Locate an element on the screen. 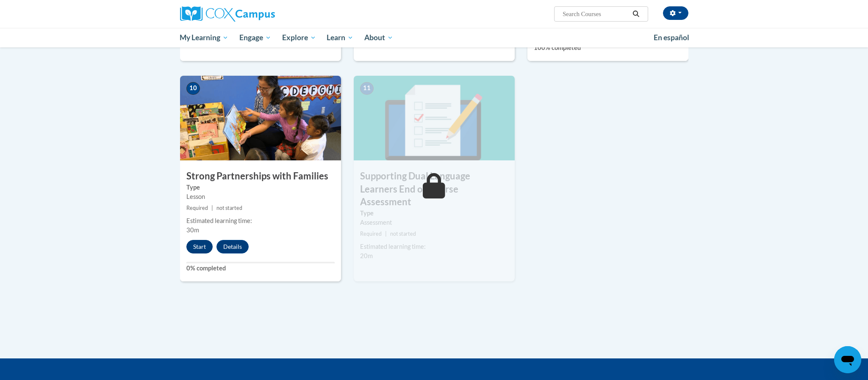  a: Cox Campus is located at coordinates (261, 14).